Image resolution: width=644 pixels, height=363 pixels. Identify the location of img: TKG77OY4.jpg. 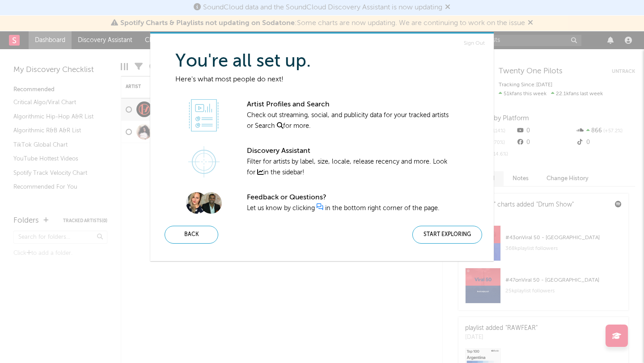
(211, 203).